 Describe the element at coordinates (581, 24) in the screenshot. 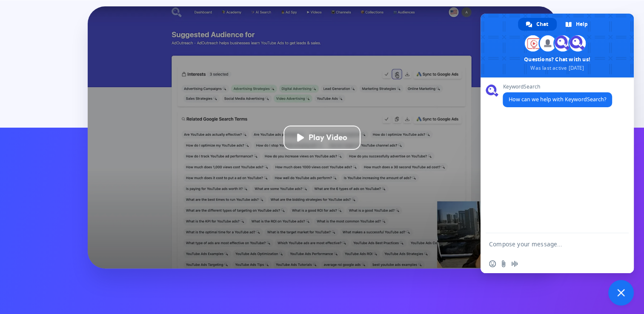

I see `span: Help` at that location.